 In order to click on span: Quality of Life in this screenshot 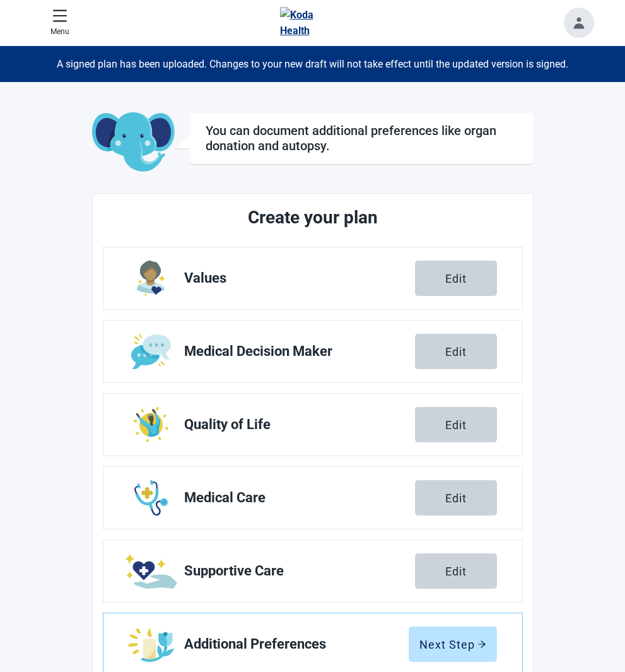, I will do `click(300, 424)`.